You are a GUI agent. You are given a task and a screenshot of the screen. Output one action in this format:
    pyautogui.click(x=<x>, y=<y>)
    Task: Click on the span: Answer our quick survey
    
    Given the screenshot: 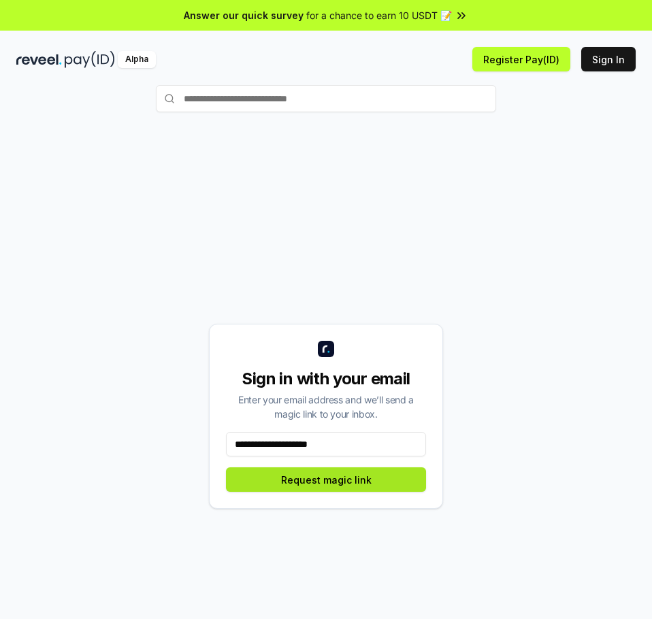 What is the action you would take?
    pyautogui.click(x=244, y=15)
    